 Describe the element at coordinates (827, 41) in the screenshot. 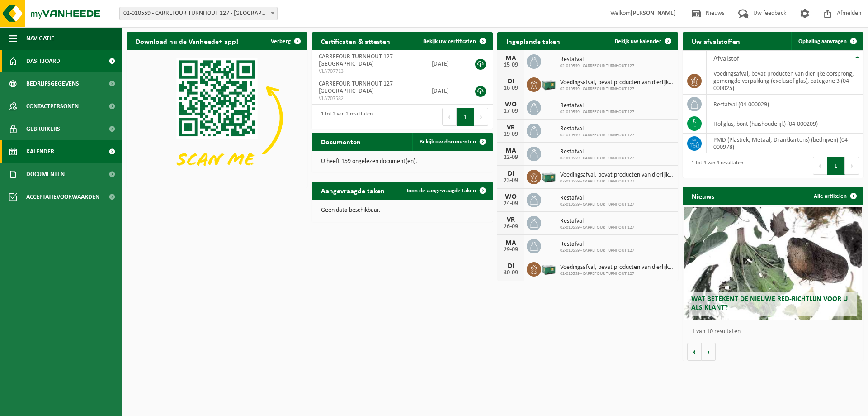

I see `a: Ophaling aanvragen` at that location.